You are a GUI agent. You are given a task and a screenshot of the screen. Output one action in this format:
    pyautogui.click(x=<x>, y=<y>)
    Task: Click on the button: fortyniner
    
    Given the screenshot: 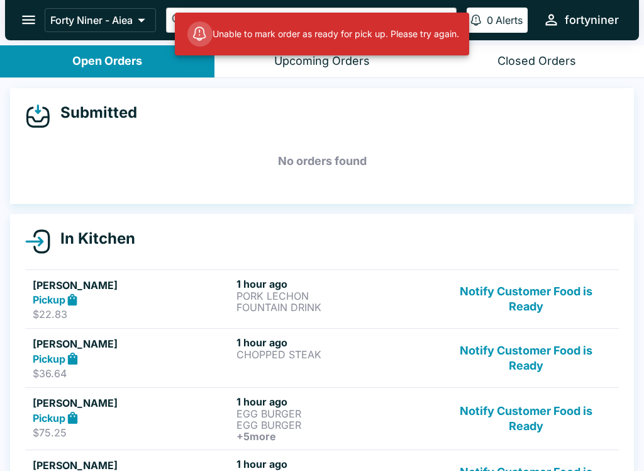 What is the action you would take?
    pyautogui.click(x=581, y=20)
    